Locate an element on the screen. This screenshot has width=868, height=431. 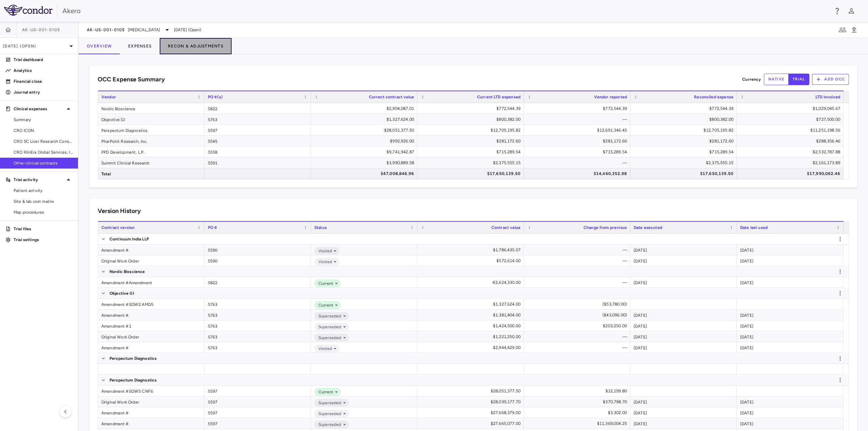
span: Vendor is located at coordinates (109, 97).